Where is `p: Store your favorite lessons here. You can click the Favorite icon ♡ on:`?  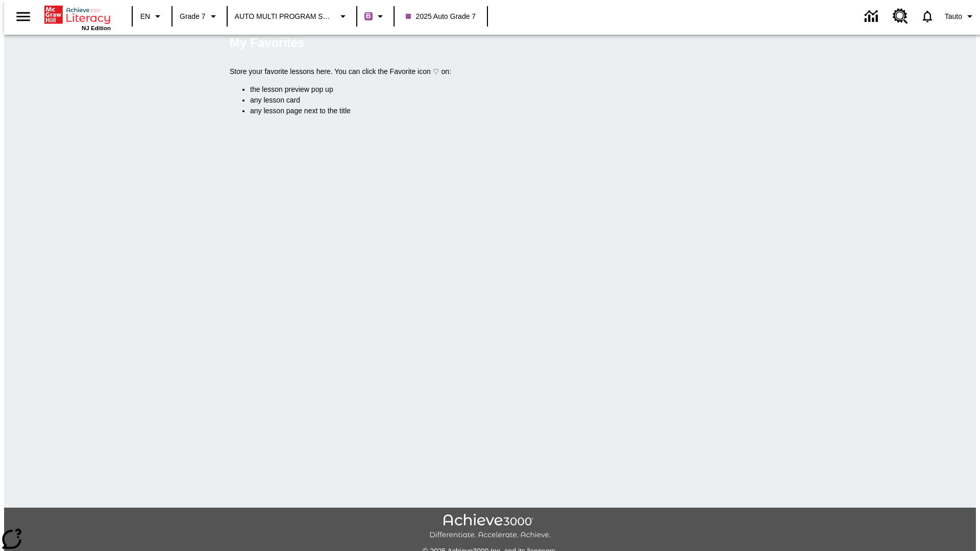 p: Store your favorite lessons here. You can click the Favorite icon ♡ on: is located at coordinates (490, 71).